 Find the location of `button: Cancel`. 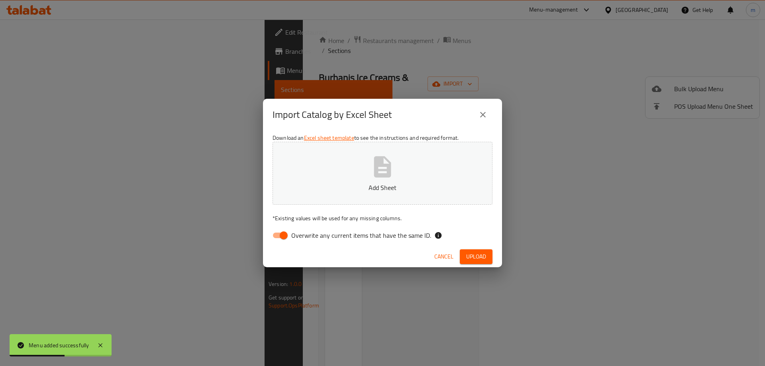

button: Cancel is located at coordinates (444, 257).